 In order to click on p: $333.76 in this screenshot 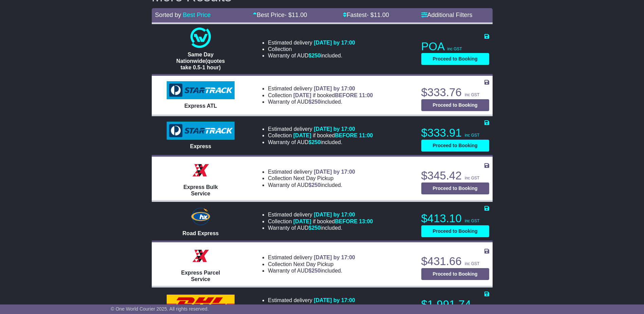, I will do `click(456, 92)`.